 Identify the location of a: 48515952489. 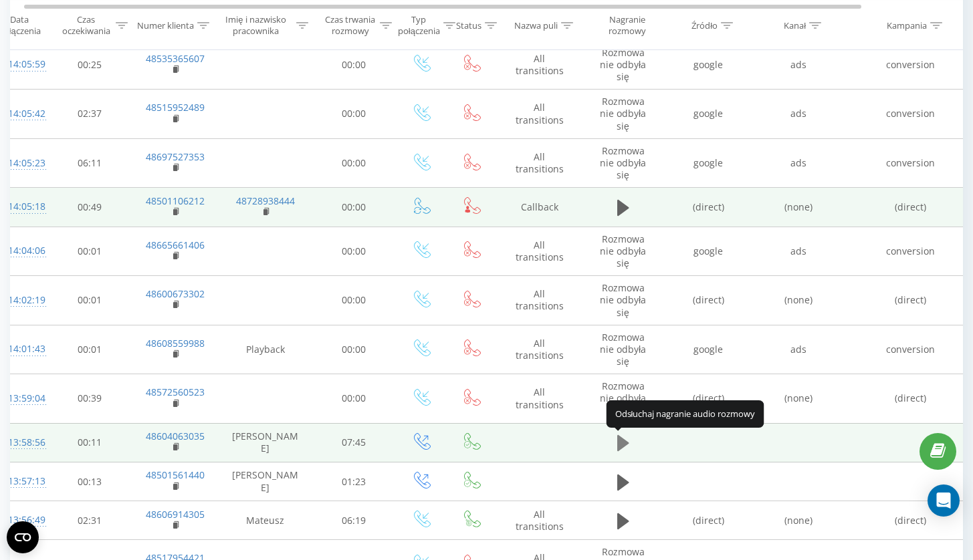
(176, 107).